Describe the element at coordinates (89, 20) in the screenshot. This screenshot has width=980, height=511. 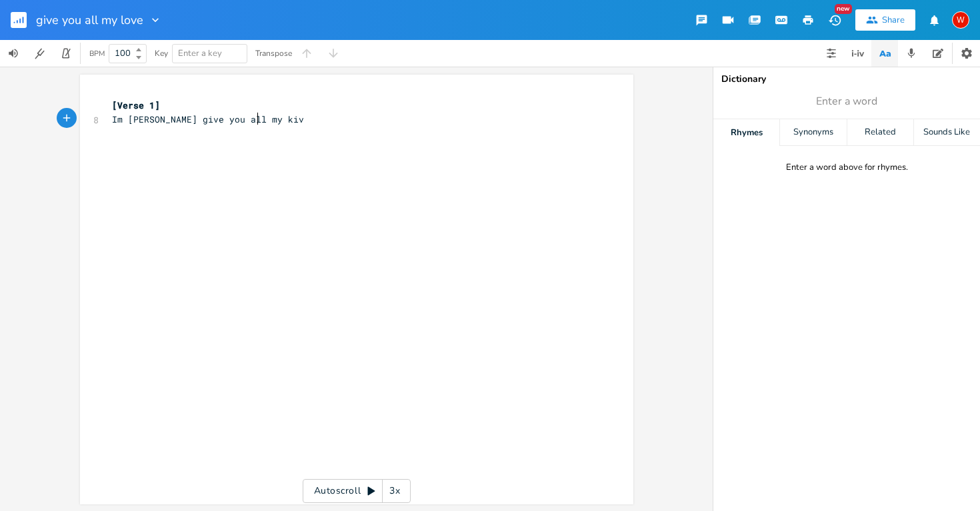
I see `span: give you all my love` at that location.